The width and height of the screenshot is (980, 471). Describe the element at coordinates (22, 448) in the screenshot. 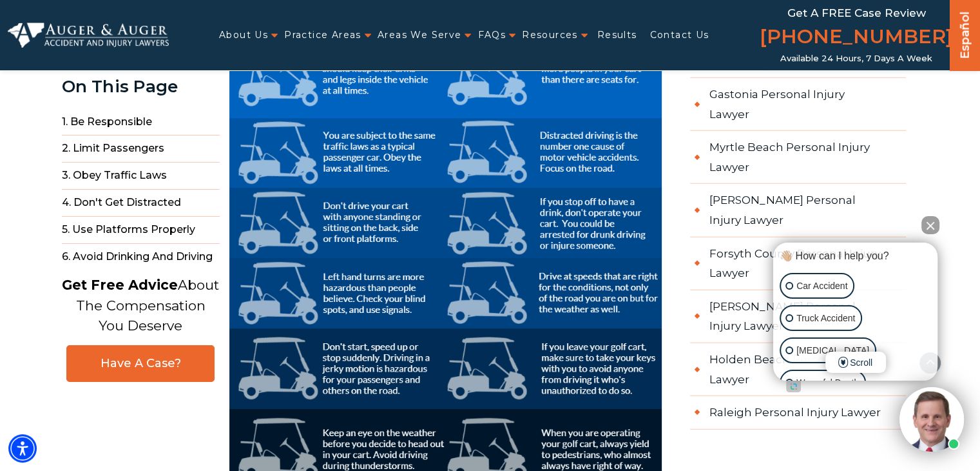

I see `div: Accessibility Menu` at that location.